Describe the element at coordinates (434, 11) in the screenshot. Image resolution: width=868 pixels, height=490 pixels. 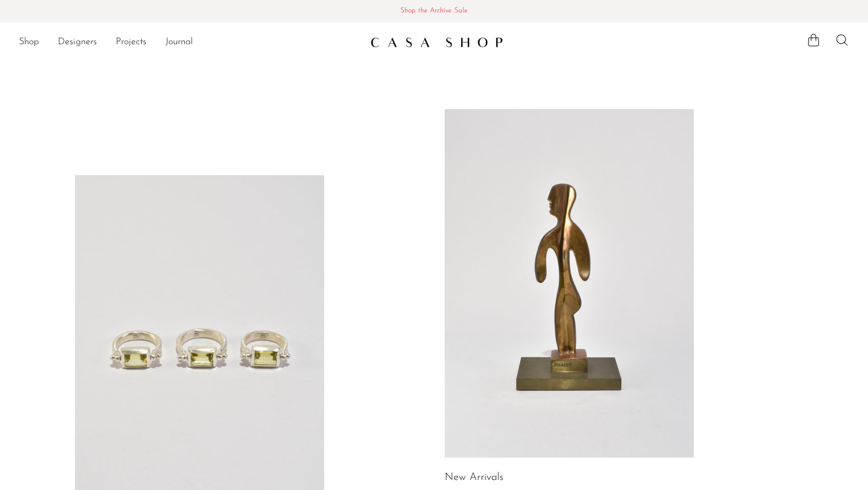
I see `span: Shop the Archive Sale` at that location.